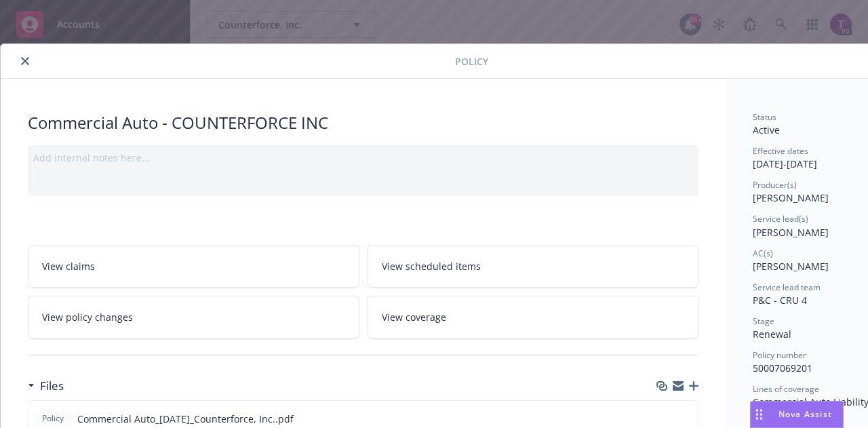 The height and width of the screenshot is (428, 868). I want to click on span: Lines of coverage, so click(786, 390).